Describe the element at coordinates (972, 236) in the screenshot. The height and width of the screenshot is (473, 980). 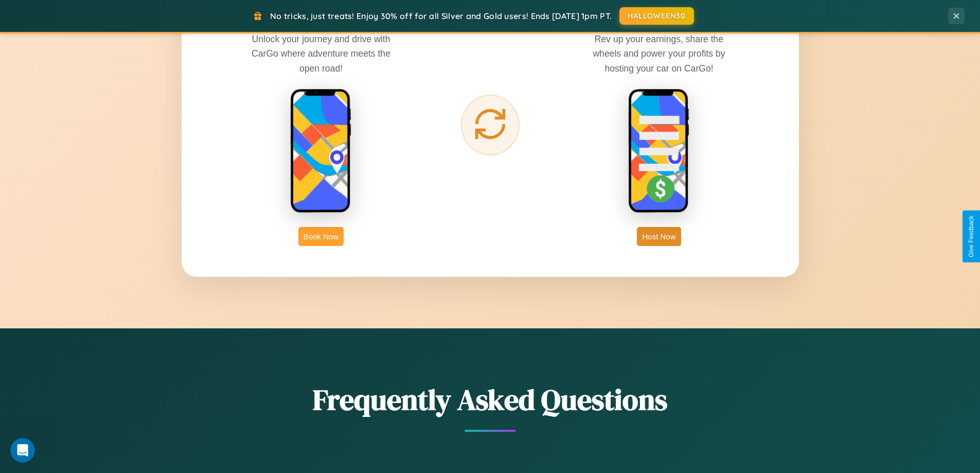
I see `div: Give Feedback` at that location.